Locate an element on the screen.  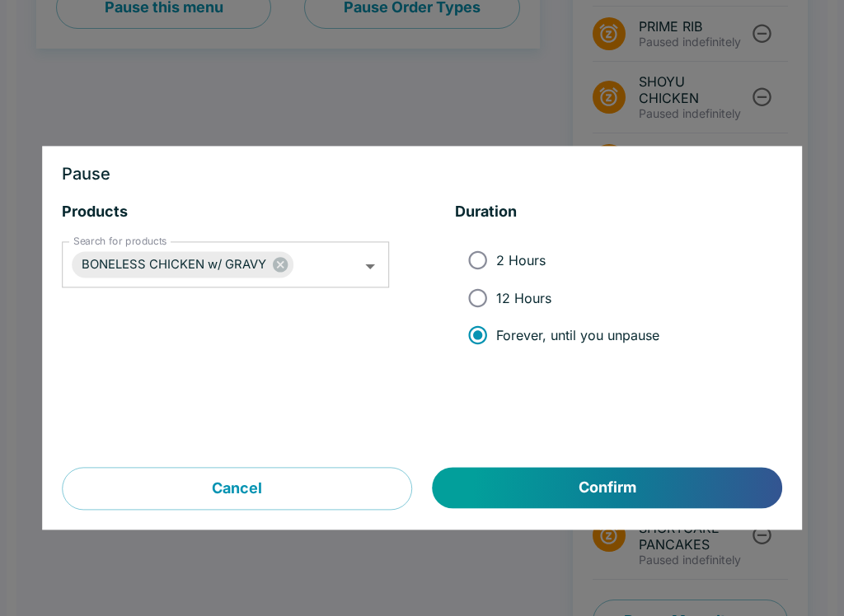
label: Search for products is located at coordinates (120, 241).